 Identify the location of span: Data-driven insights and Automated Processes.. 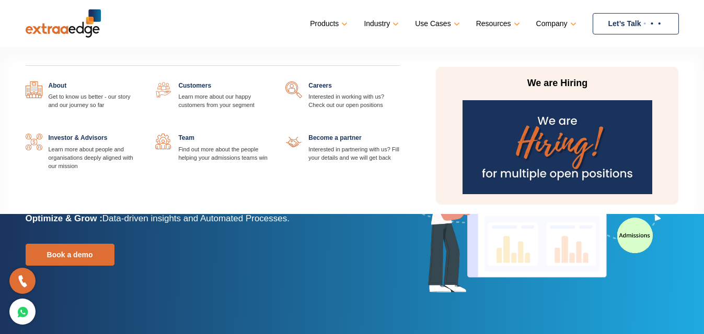
(196, 218).